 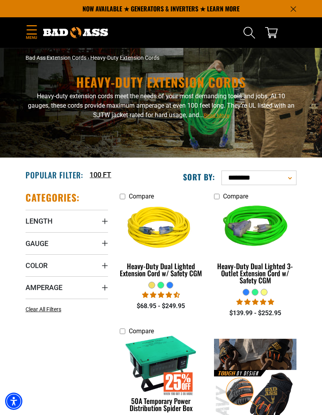 I want to click on summary: Menu, so click(x=31, y=33).